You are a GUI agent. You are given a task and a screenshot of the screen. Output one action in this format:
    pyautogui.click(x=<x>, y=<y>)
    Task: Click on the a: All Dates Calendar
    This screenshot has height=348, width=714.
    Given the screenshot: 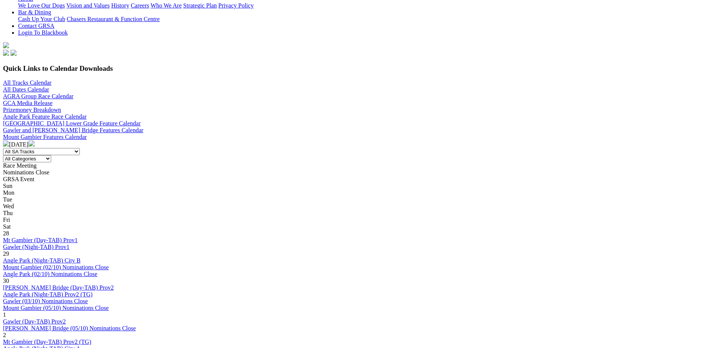 What is the action you would take?
    pyautogui.click(x=26, y=89)
    